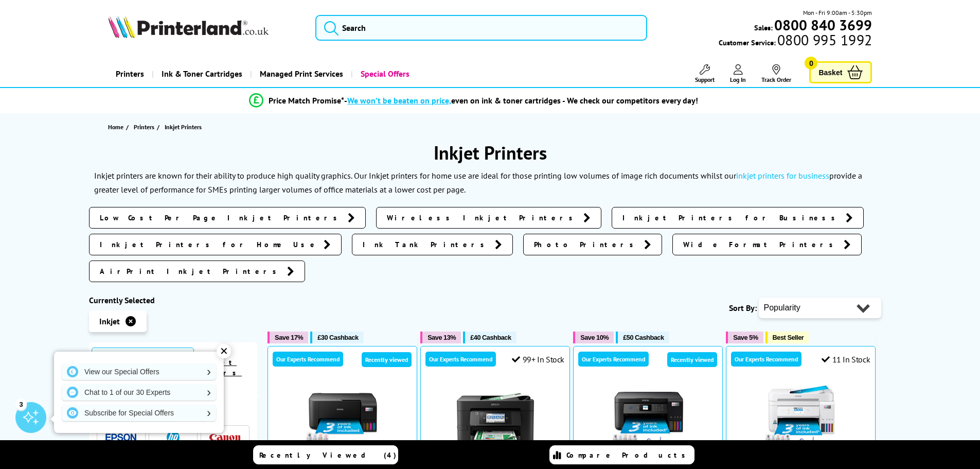  What do you see at coordinates (173, 300) in the screenshot?
I see `div: Currently Selected` at bounding box center [173, 300].